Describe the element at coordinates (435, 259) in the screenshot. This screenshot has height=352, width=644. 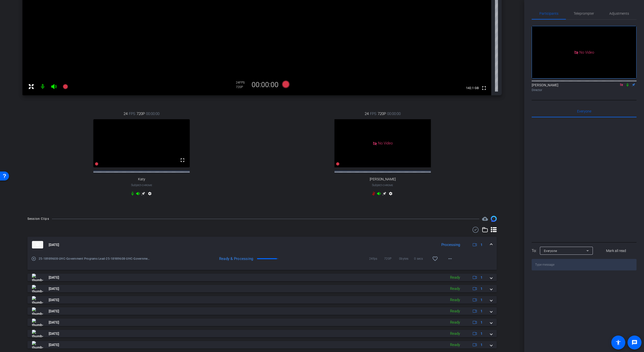
I see `mat-icon: favorite_border` at that location.